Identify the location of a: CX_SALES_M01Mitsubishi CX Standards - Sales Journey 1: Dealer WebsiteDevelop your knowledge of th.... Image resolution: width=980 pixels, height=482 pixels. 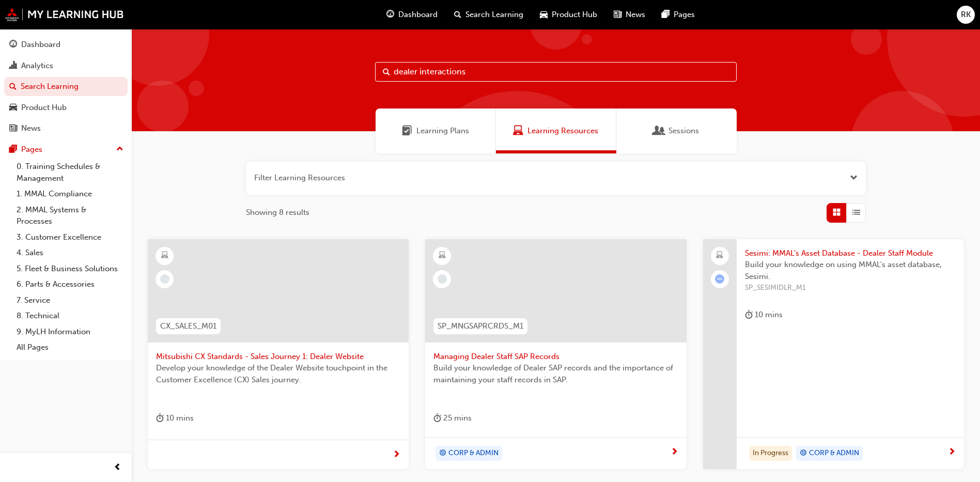
(278, 355).